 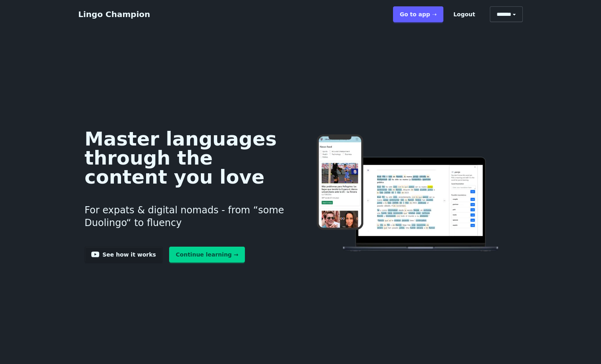 I want to click on img: Learn languages online, so click(x=408, y=194).